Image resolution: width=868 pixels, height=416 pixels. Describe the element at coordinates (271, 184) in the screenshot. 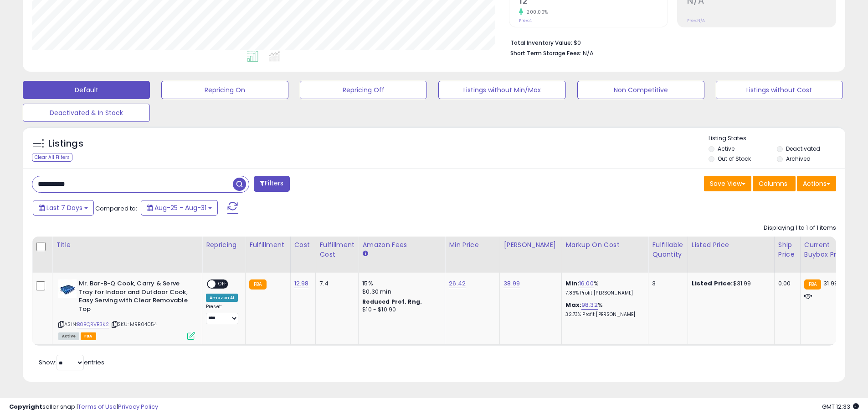

I see `button: Filters` at that location.